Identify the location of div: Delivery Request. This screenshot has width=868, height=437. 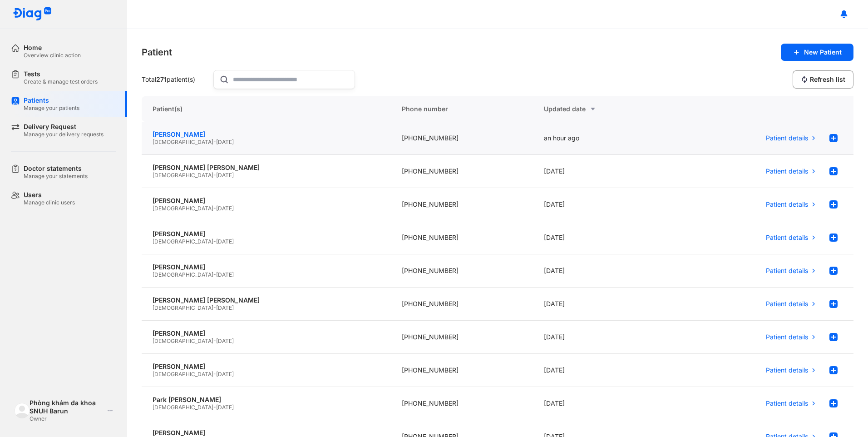
(63, 127).